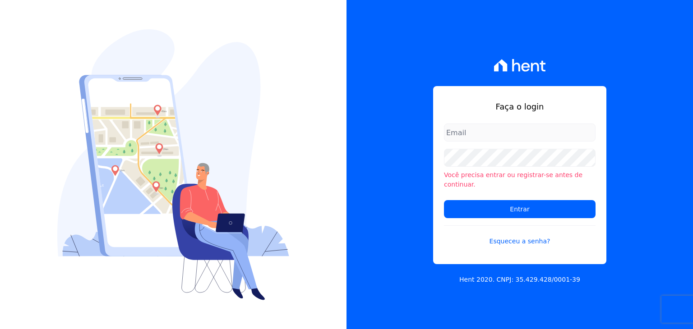 Image resolution: width=693 pixels, height=329 pixels. I want to click on li: Você precisa entrar ou registrar-se antes de continuar., so click(520, 180).